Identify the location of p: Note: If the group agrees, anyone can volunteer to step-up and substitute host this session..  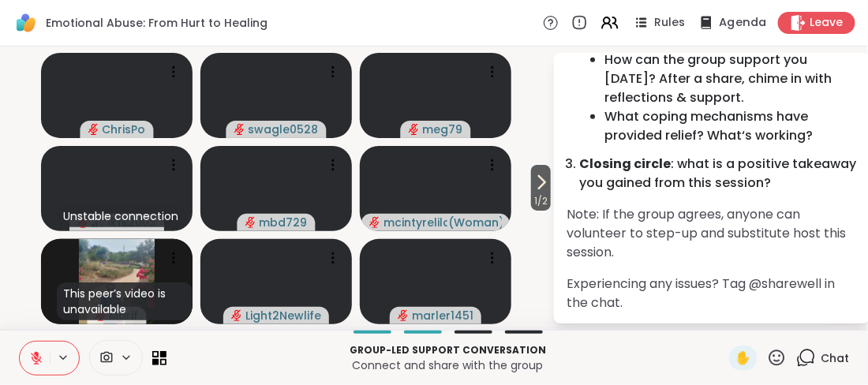
(712, 234).